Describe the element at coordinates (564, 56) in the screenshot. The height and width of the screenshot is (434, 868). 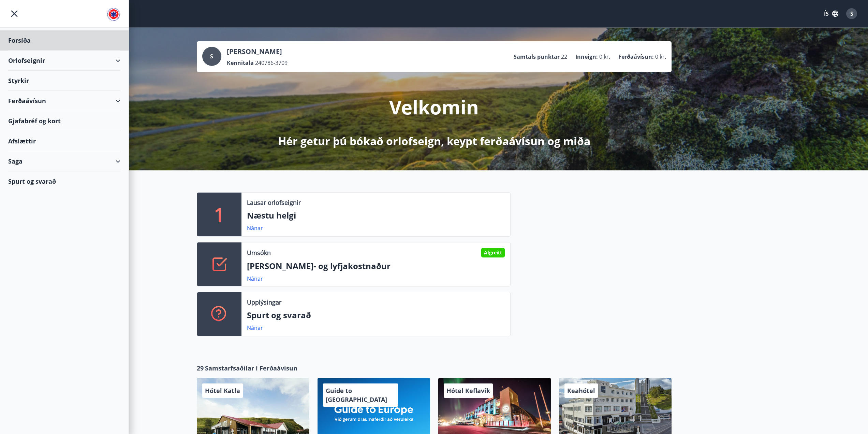
I see `span: 22` at that location.